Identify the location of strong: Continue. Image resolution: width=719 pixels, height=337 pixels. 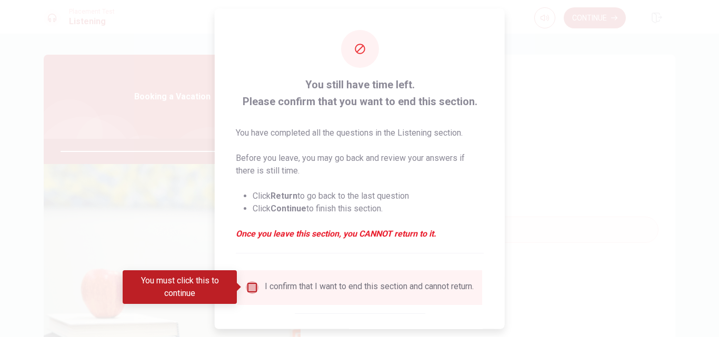
(289, 208).